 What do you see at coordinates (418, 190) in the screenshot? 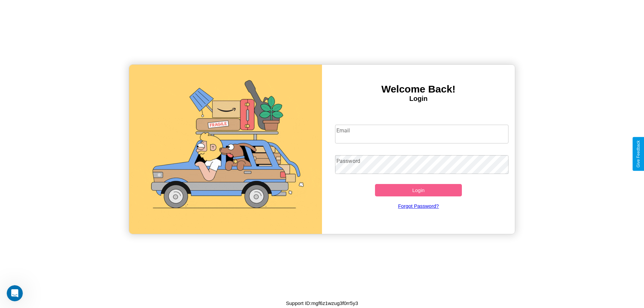
I see `button: Login` at bounding box center [418, 190].